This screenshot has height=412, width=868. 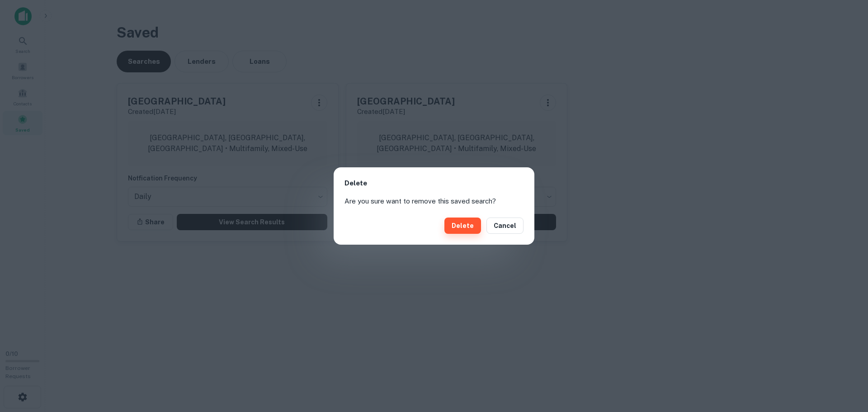 I want to click on button: Cancel, so click(x=505, y=226).